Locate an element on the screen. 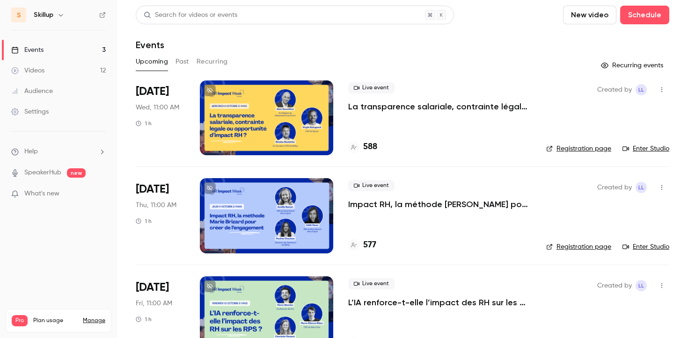 The width and height of the screenshot is (688, 338). span: new is located at coordinates (76, 173).